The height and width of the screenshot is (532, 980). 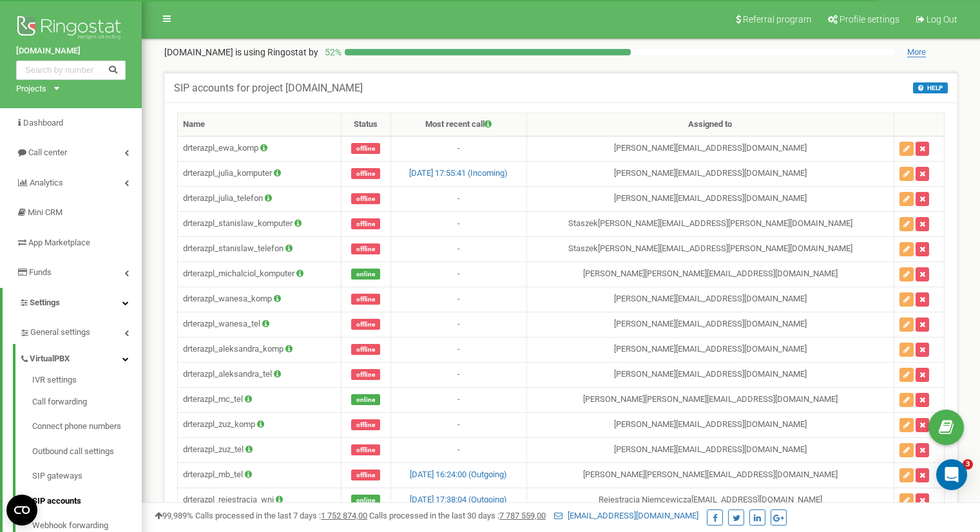 I want to click on span: Call center, so click(x=48, y=152).